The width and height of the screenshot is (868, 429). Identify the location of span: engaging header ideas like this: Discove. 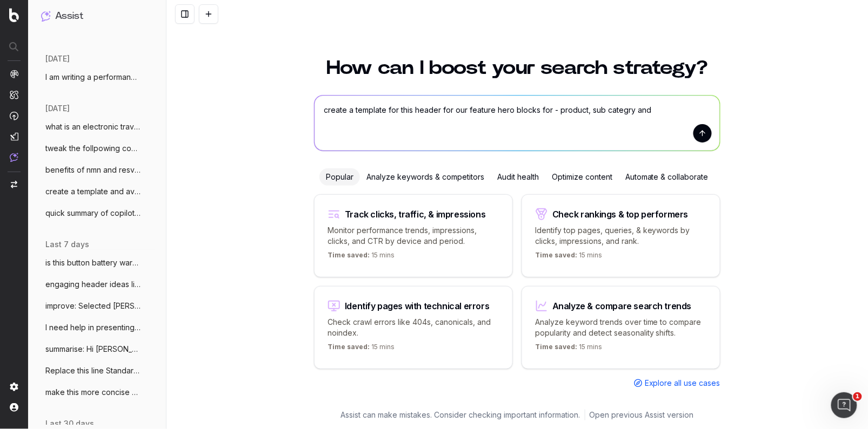
(93, 285).